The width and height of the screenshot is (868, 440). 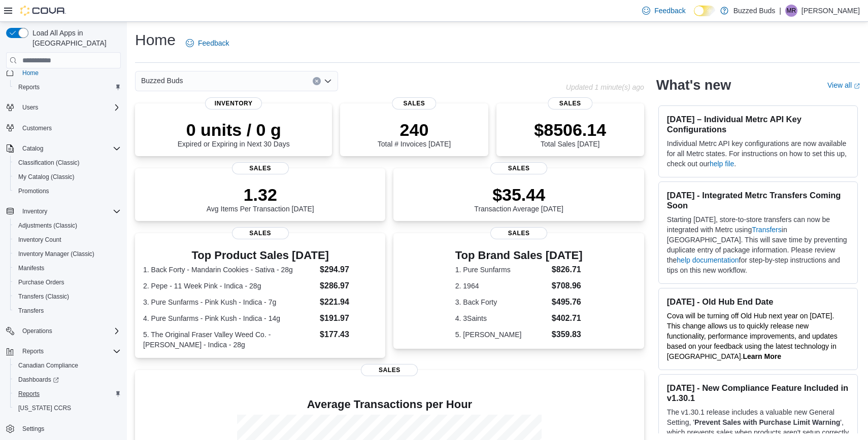 I want to click on p: $35.44, so click(x=519, y=195).